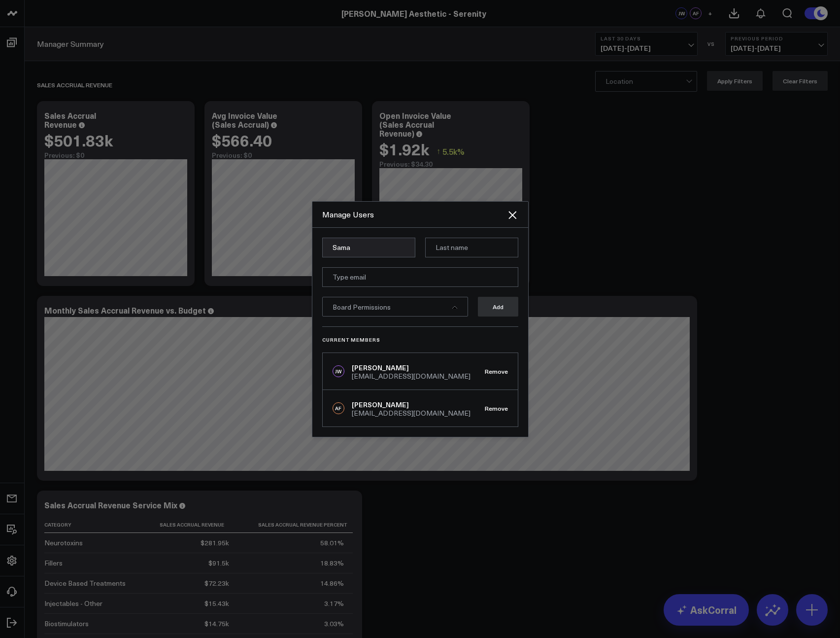 The height and width of the screenshot is (638, 840). What do you see at coordinates (339, 371) in the screenshot?
I see `div: JW` at bounding box center [339, 371].